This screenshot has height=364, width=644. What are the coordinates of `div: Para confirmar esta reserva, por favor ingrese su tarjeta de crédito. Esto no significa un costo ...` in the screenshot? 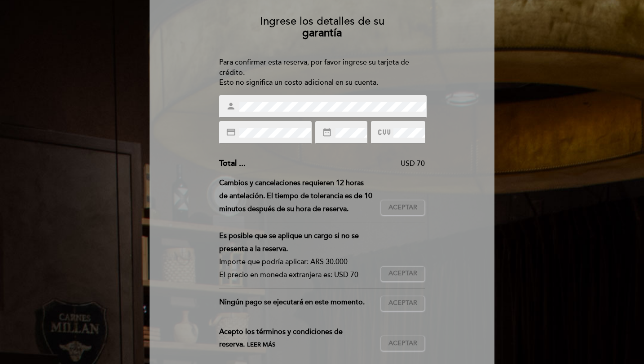 It's located at (322, 72).